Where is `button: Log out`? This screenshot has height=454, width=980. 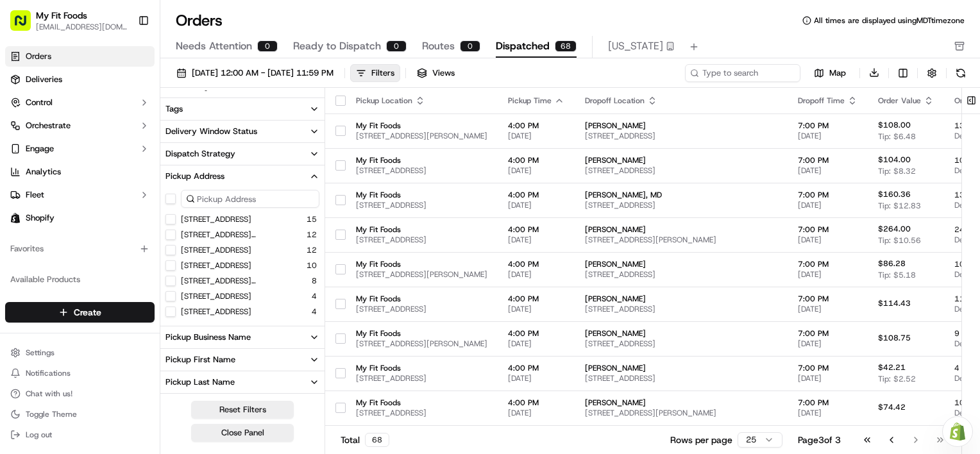
button: Log out is located at coordinates (79, 435).